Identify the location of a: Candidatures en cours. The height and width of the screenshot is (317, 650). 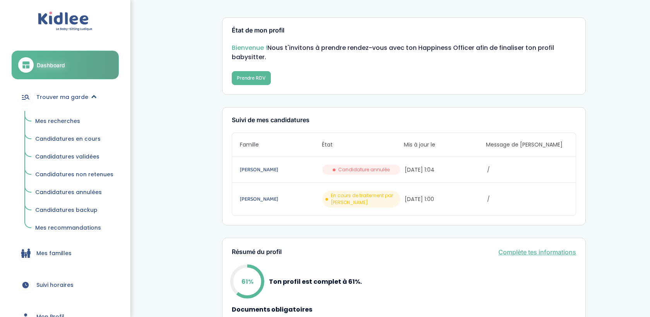
(74, 139).